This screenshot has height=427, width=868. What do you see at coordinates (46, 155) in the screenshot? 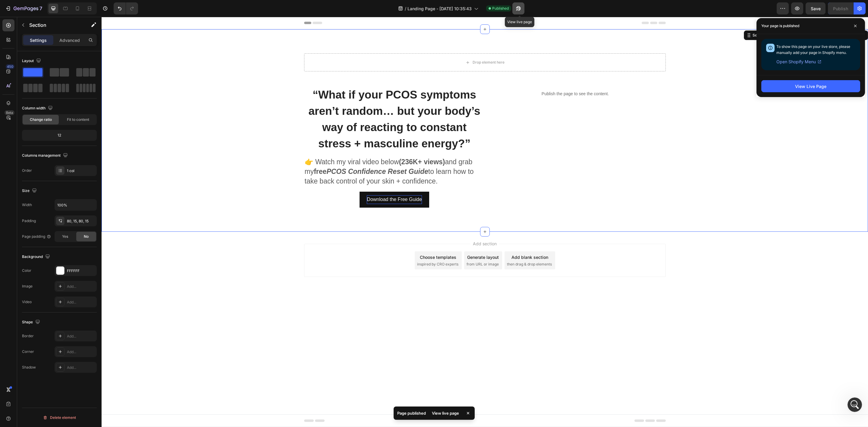
I see `div: Columns management` at bounding box center [46, 155].